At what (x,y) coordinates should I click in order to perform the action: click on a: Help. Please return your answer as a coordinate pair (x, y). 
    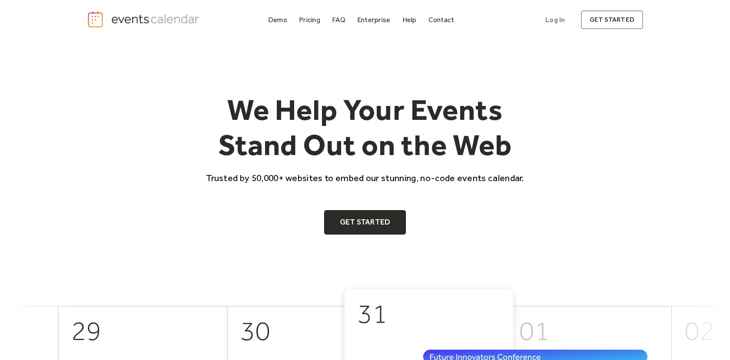
    Looking at the image, I should click on (409, 20).